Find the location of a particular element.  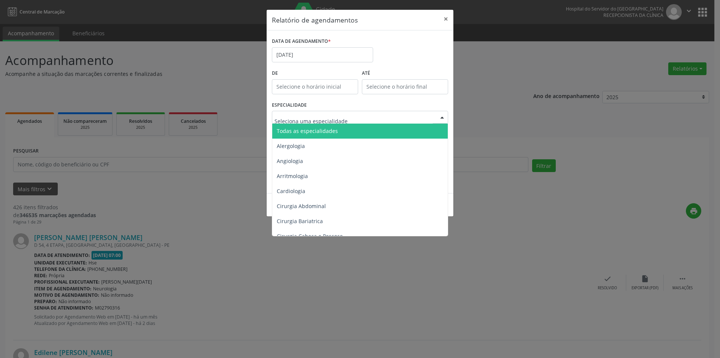

label: De is located at coordinates (315, 73).